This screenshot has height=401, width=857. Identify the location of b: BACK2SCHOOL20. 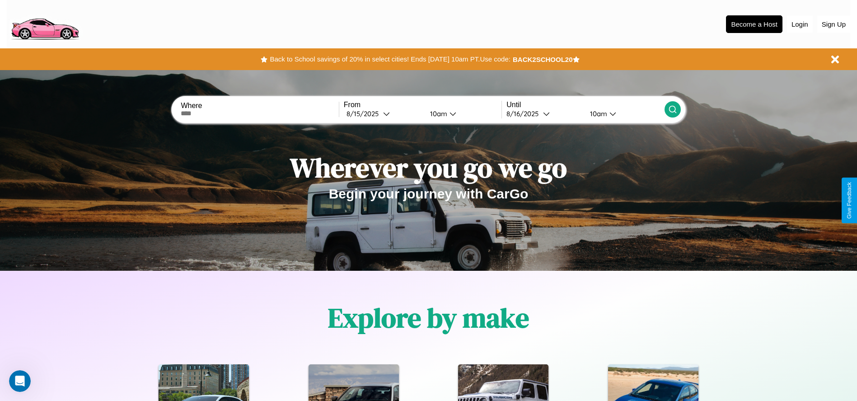
(543, 59).